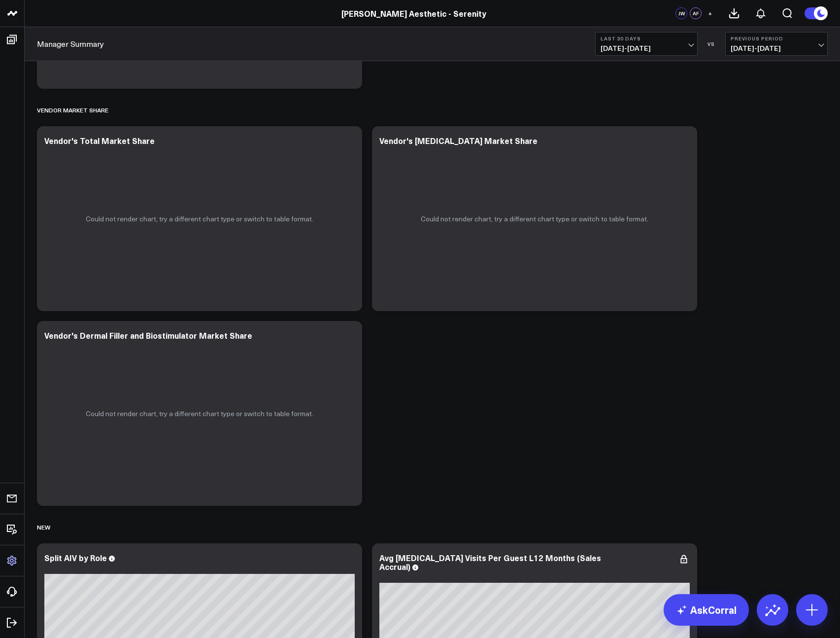  Describe the element at coordinates (682, 13) in the screenshot. I see `div: JW` at that location.